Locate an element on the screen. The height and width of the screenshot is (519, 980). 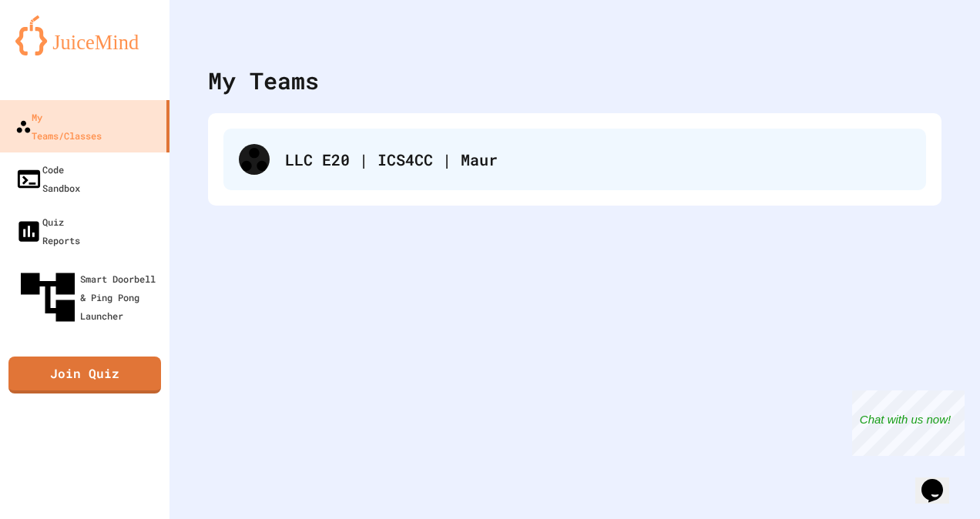
a: Join Quiz is located at coordinates (84, 375).